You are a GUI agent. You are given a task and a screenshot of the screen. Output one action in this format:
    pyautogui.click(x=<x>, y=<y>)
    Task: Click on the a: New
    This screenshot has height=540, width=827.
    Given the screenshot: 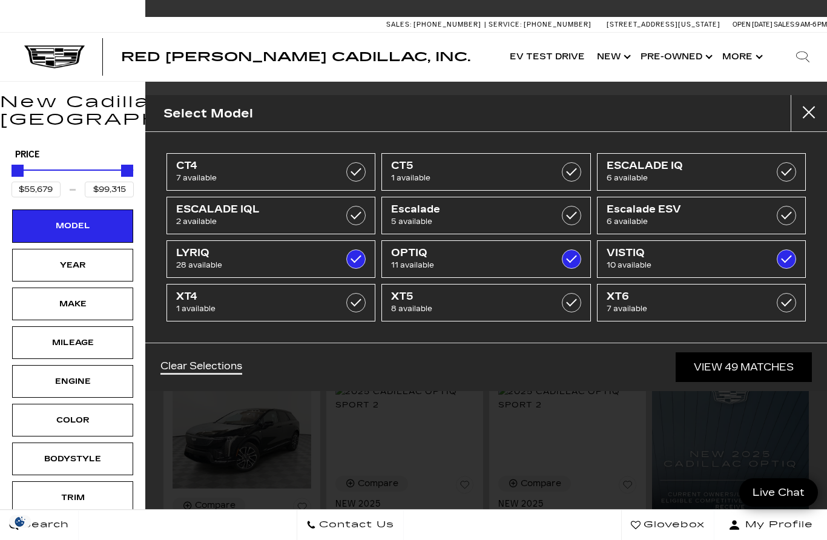 What is the action you would take?
    pyautogui.click(x=612, y=57)
    